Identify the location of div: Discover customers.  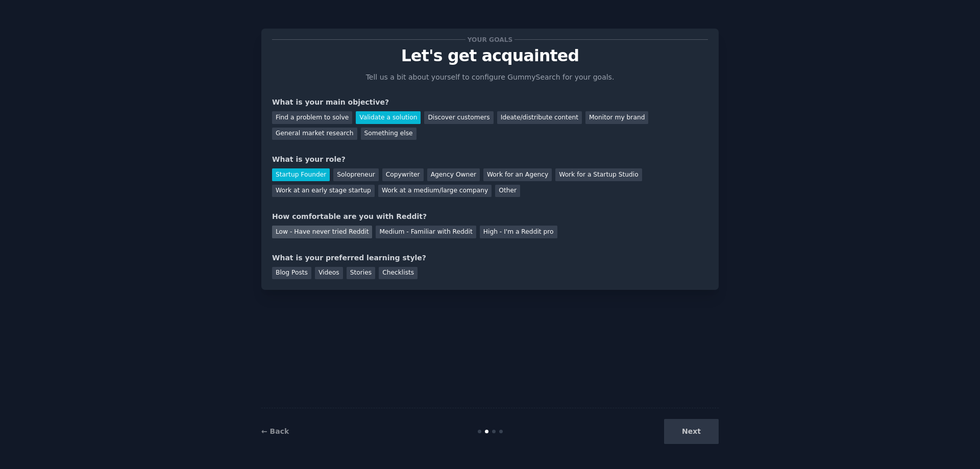
(458, 118).